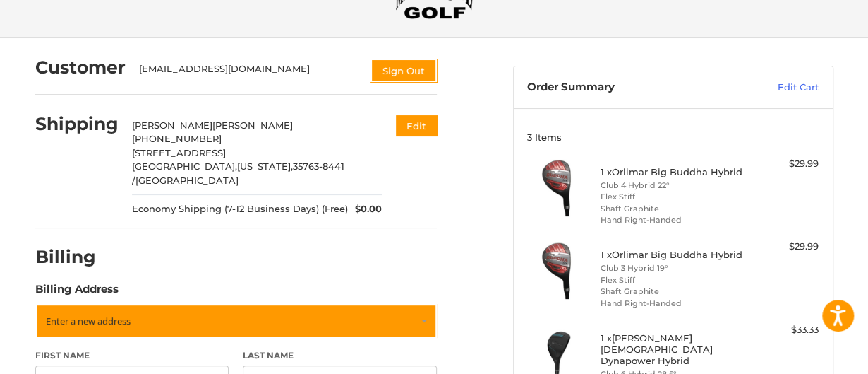  I want to click on span: Enter a new address, so click(88, 321).